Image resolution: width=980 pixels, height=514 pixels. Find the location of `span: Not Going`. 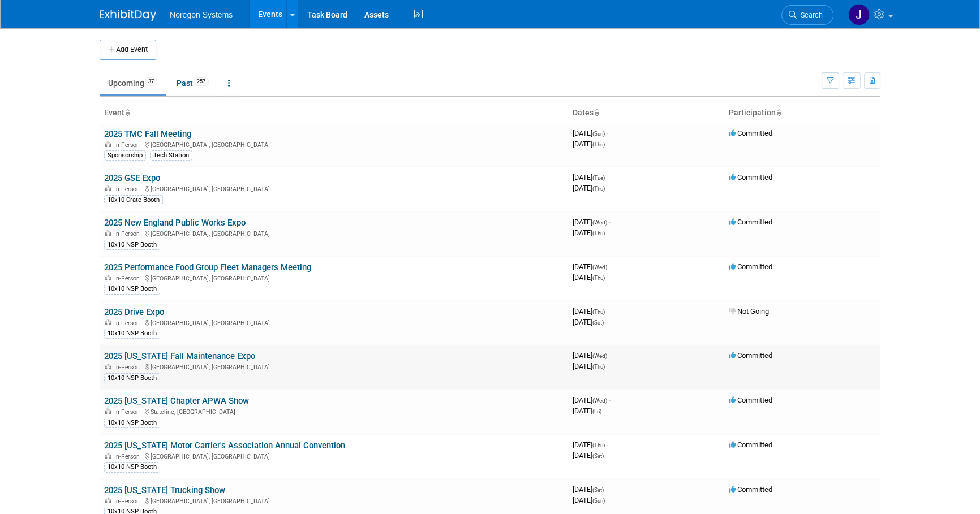

span: Not Going is located at coordinates (748, 311).